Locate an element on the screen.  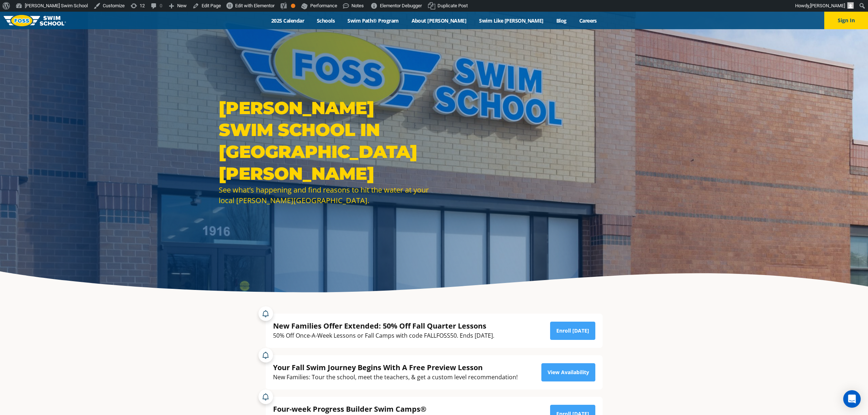
a: Schools is located at coordinates (326, 20).